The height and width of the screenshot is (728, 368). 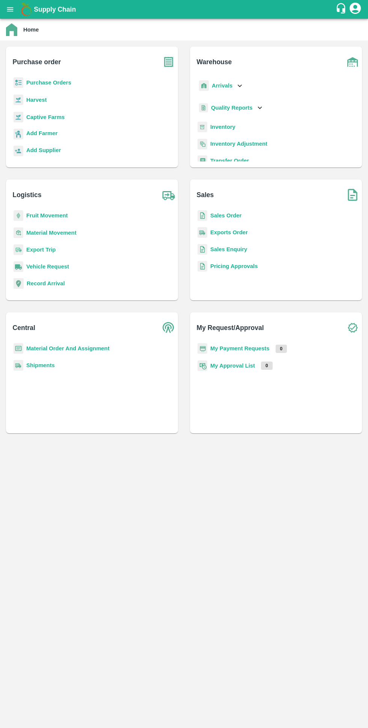 I want to click on img: soSales, so click(x=353, y=195).